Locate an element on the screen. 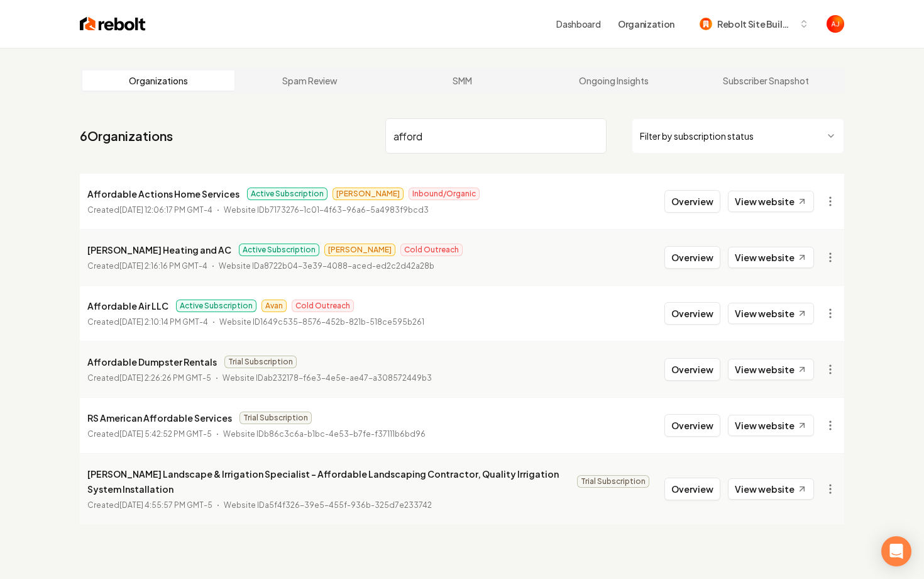 This screenshot has height=579, width=924. input: Search by name or ID is located at coordinates (496, 136).